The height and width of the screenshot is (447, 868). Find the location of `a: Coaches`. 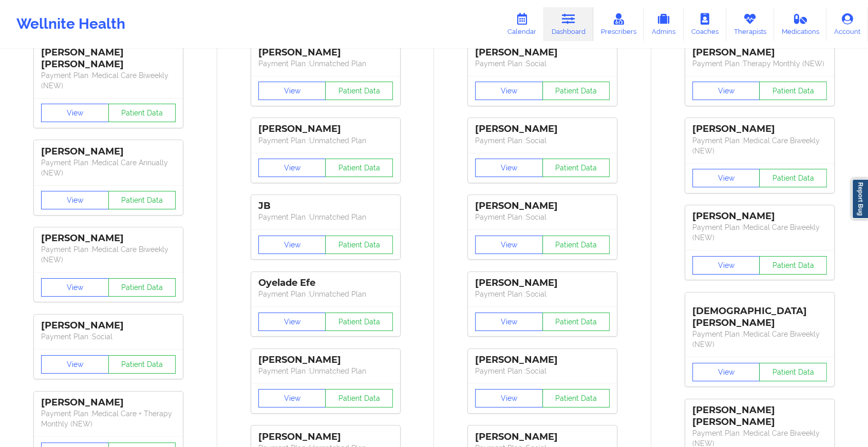

a: Coaches is located at coordinates (705, 24).